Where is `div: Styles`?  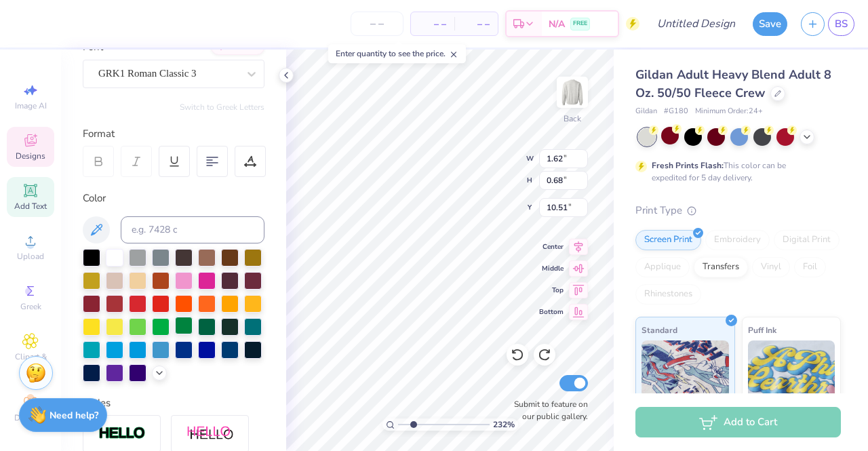 div: Styles is located at coordinates (174, 403).